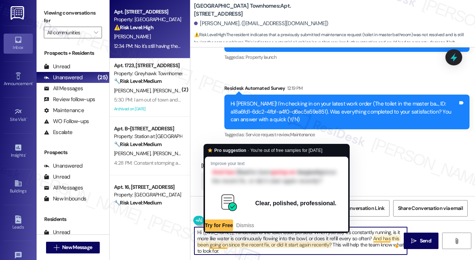  I want to click on span: Service request review ,, so click(268, 134).